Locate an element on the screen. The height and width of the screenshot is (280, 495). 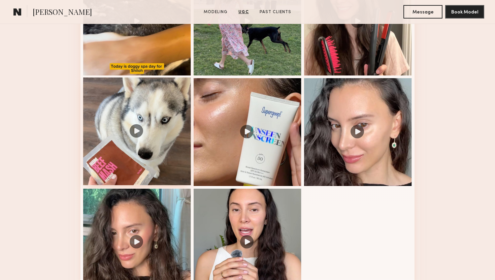
button: Message is located at coordinates (423, 12).